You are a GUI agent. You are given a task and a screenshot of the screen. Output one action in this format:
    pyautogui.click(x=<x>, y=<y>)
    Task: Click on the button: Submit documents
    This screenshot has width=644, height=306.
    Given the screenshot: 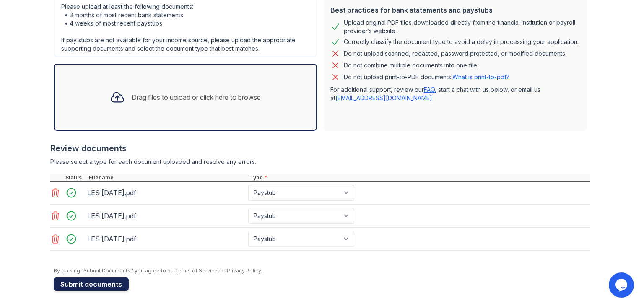 What is the action you would take?
    pyautogui.click(x=91, y=284)
    